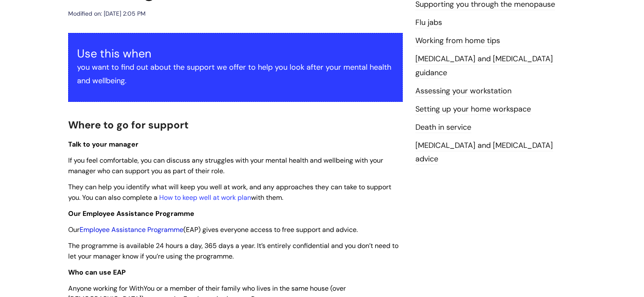  Describe the element at coordinates (463, 91) in the screenshot. I see `a: Assessing your workstation` at that location.